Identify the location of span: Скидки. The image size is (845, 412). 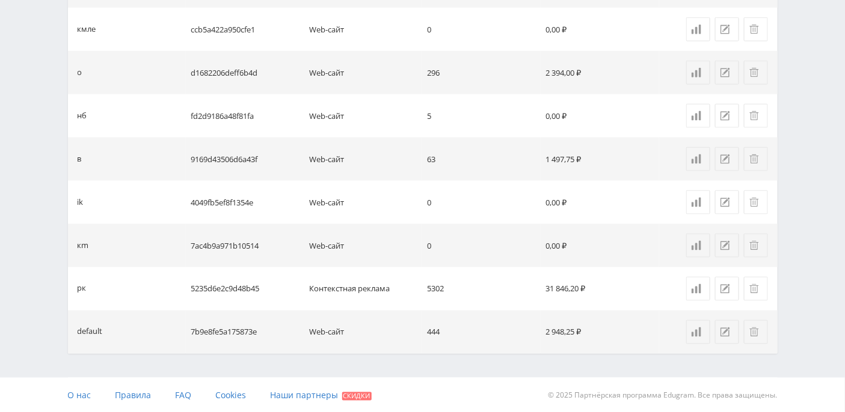
(356, 397).